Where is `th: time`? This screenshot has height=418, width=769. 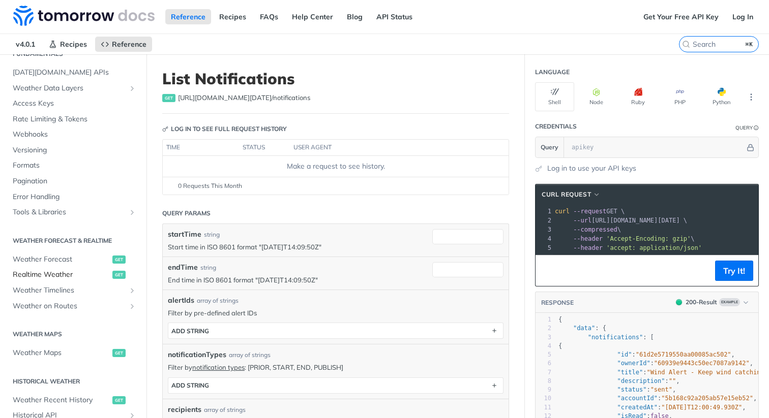
th: time is located at coordinates (201, 148).